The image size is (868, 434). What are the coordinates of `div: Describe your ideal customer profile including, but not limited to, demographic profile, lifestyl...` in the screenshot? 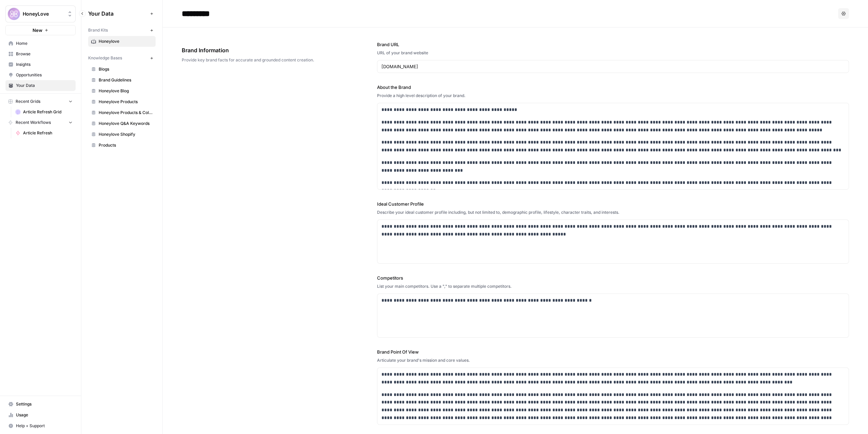 It's located at (613, 213).